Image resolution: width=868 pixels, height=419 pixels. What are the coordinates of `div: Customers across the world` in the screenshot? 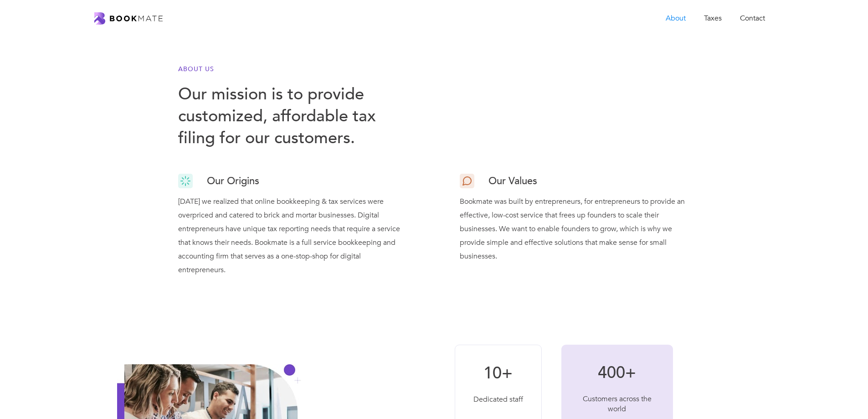 It's located at (617, 404).